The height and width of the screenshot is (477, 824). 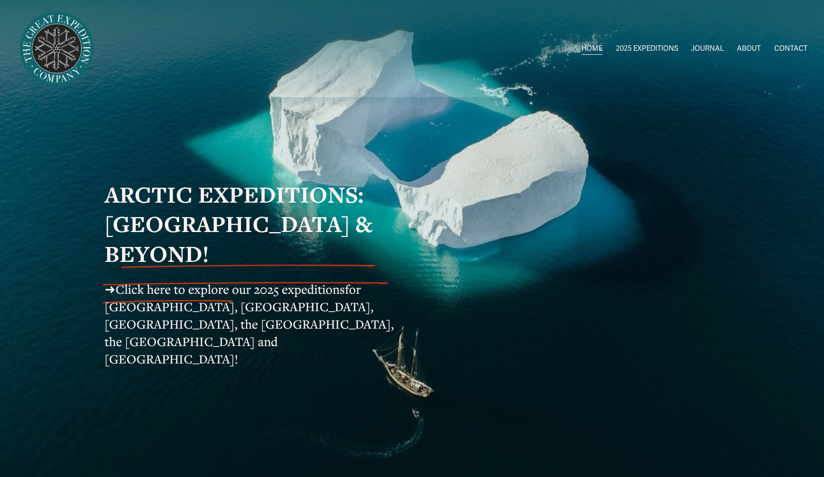 I want to click on a: Arctic Expeditions, so click(x=57, y=49).